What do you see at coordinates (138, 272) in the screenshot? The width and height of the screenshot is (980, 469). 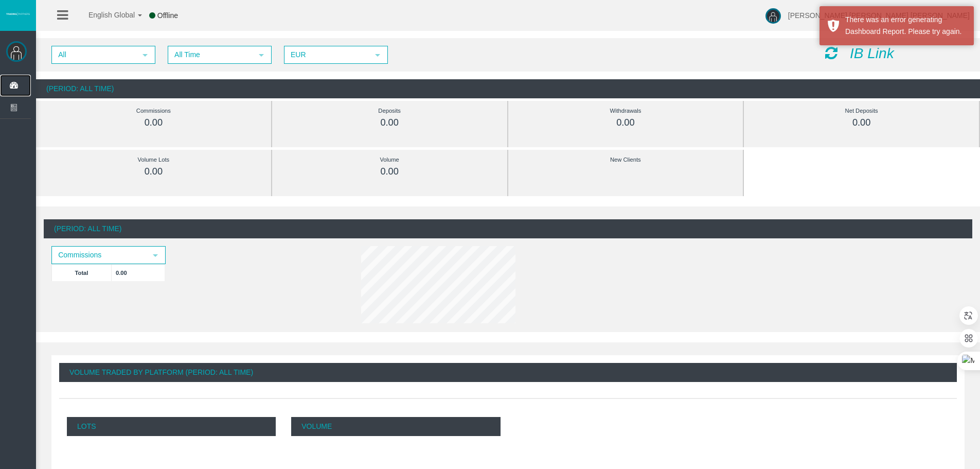 I see `td: 0.00` at bounding box center [138, 272].